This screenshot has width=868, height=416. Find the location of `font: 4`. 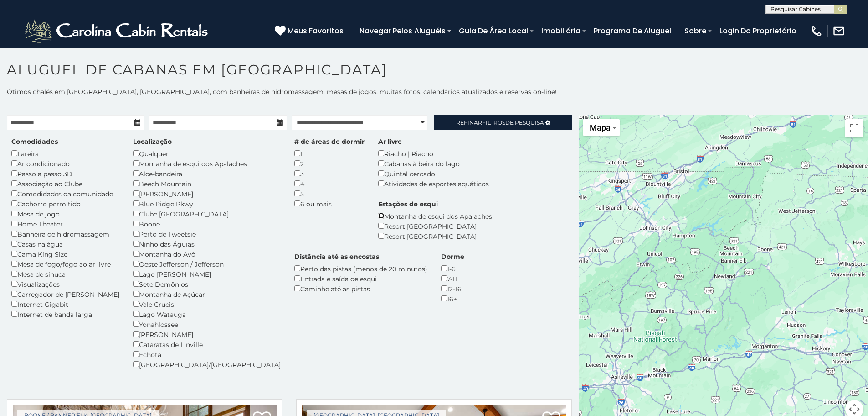

font: 4 is located at coordinates (302, 184).